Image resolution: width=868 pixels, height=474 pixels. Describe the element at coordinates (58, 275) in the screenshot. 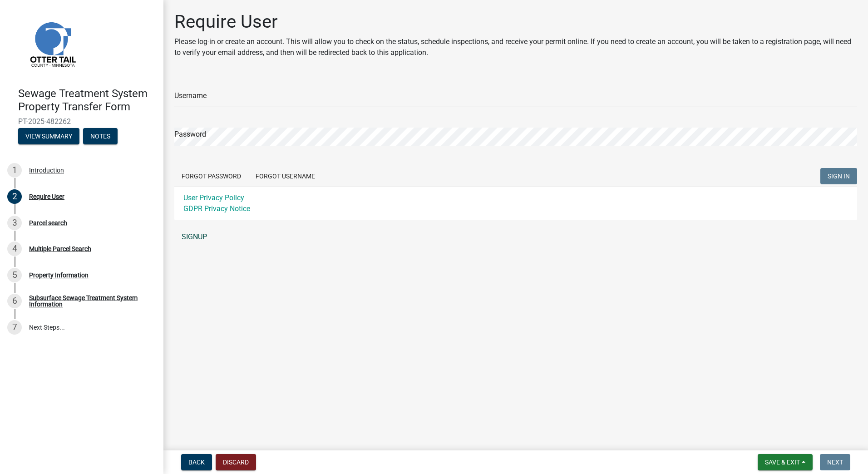

I see `div: Property Information` at that location.